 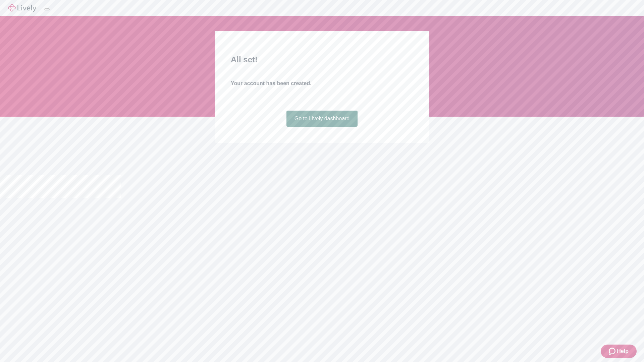 I want to click on span: Help, so click(x=622, y=352).